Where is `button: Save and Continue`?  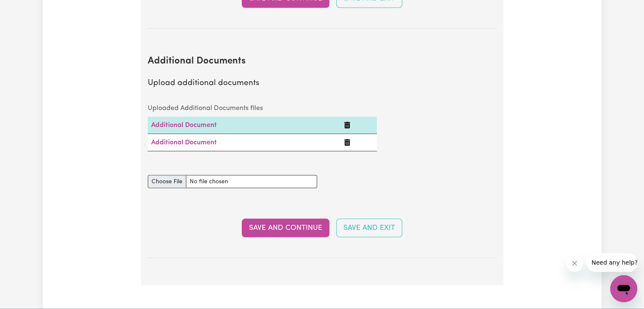
button: Save and Continue is located at coordinates (286, 228).